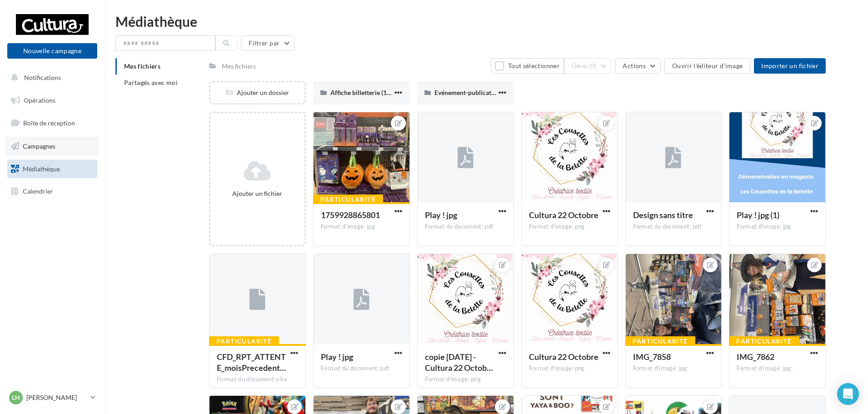 The image size is (868, 414). What do you see at coordinates (350, 215) in the screenshot?
I see `span: 1759928865801` at bounding box center [350, 215].